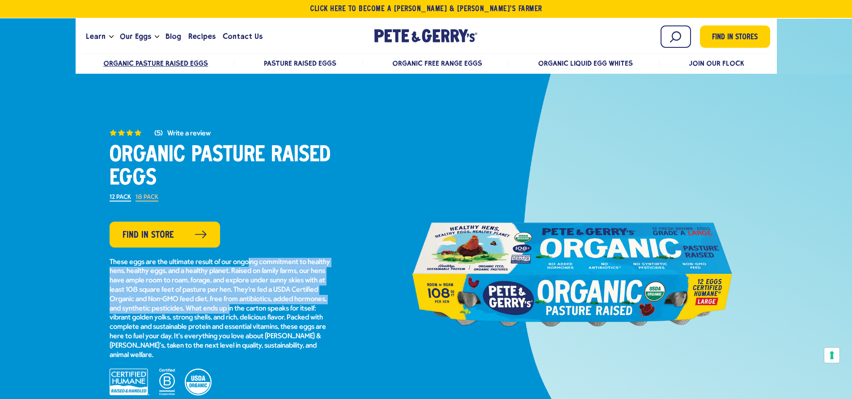 This screenshot has width=852, height=399. What do you see at coordinates (832, 355) in the screenshot?
I see `button: Your consent preferences for tracking technologies` at bounding box center [832, 355].